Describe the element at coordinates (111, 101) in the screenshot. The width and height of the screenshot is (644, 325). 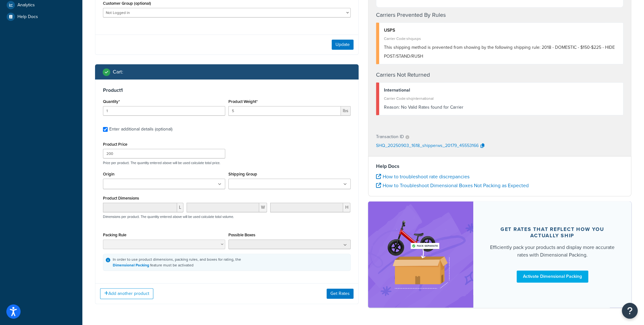
I see `label: Quantity*` at that location.